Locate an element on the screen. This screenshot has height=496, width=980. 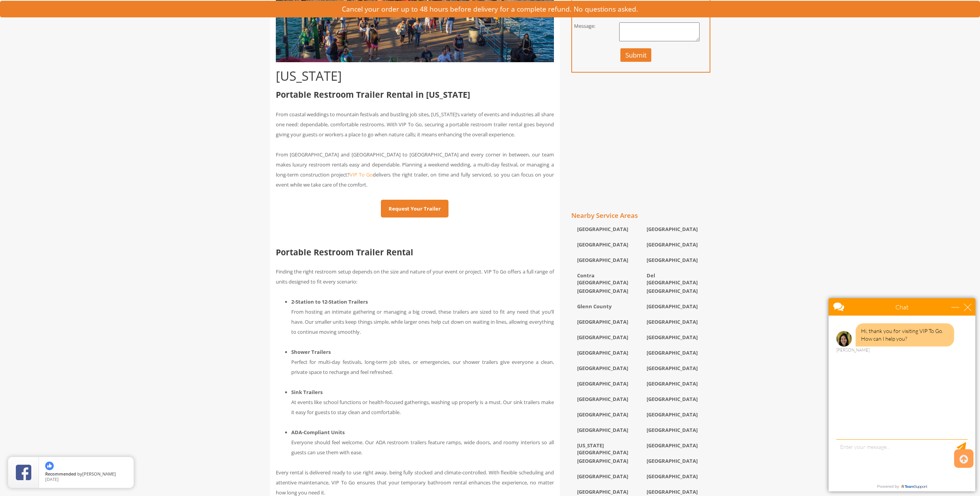
div: Hi, thank you for visiting VIP To Go. How can I help you? is located at coordinates (81, 41).